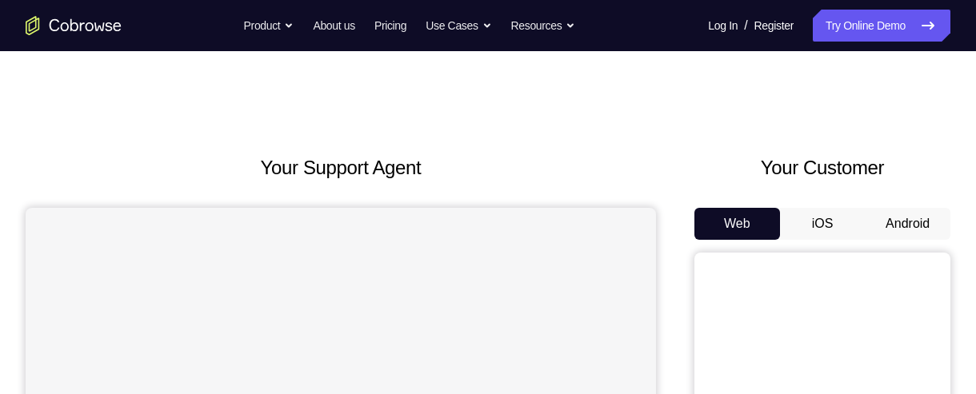 The width and height of the screenshot is (976, 394). Describe the element at coordinates (774, 26) in the screenshot. I see `a: Register` at that location.